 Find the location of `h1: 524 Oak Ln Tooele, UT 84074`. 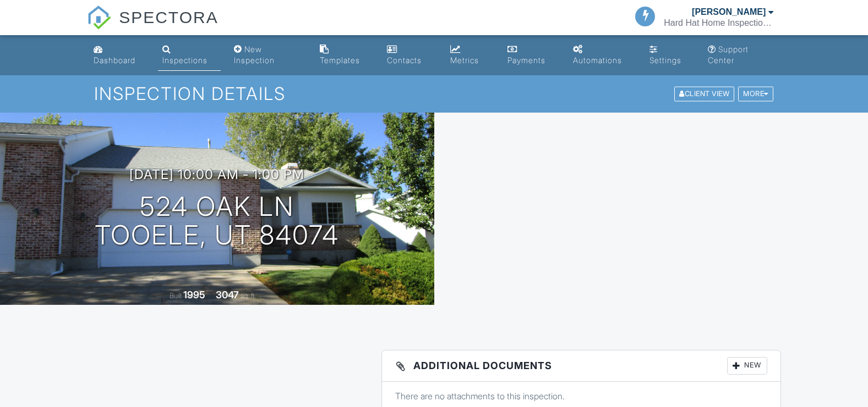

h1: 524 Oak Ln Tooele, UT 84074 is located at coordinates (217, 222).